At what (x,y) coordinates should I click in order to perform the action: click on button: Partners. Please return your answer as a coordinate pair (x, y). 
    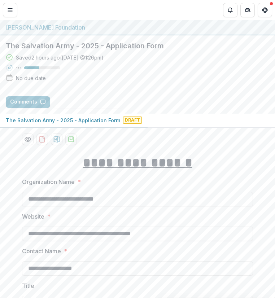
    Looking at the image, I should click on (247, 10).